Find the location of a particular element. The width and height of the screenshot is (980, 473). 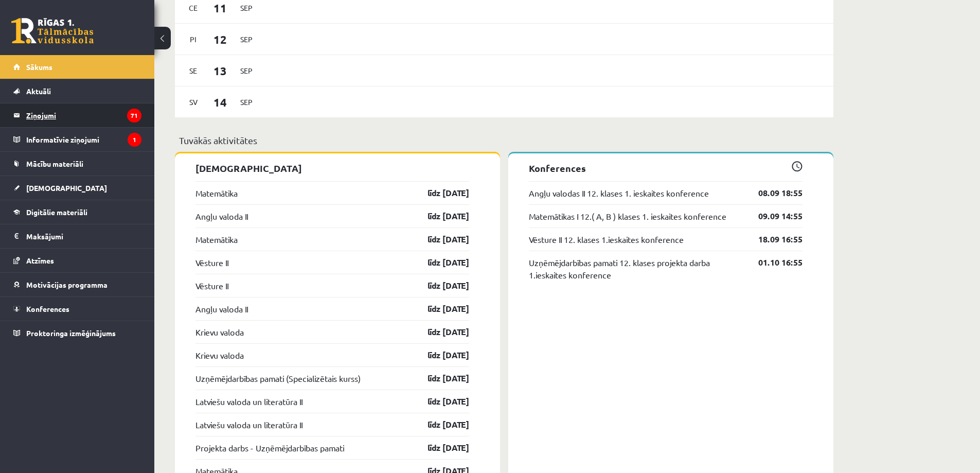

a: Matemātikas I 12.( A, B ) klases 1. ieskaites konference is located at coordinates (628, 216).